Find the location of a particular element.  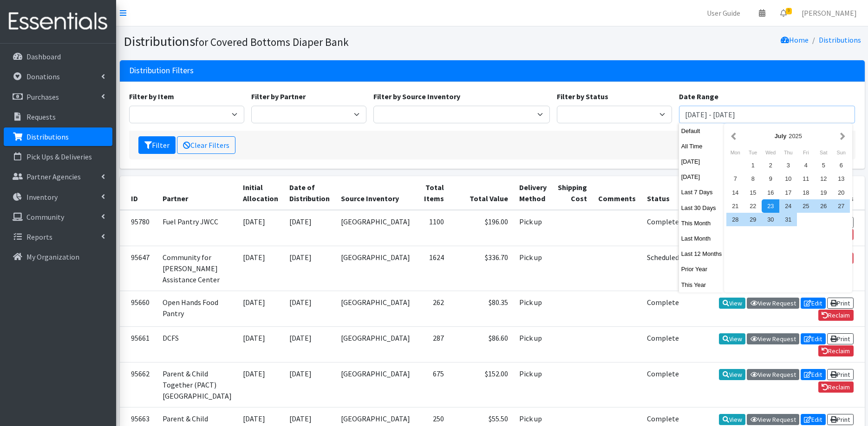

a: Reports is located at coordinates (58, 237).